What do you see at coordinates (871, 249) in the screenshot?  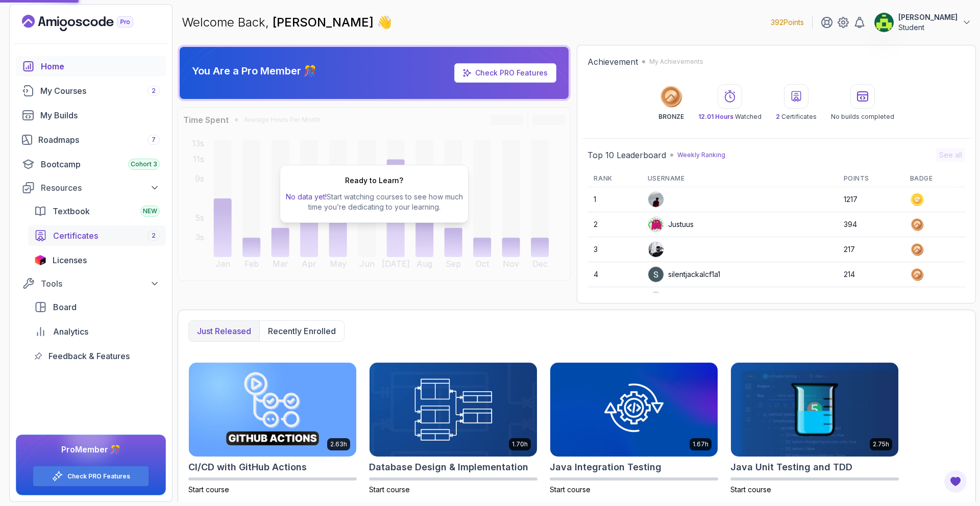 I see `td: 217` at bounding box center [871, 249].